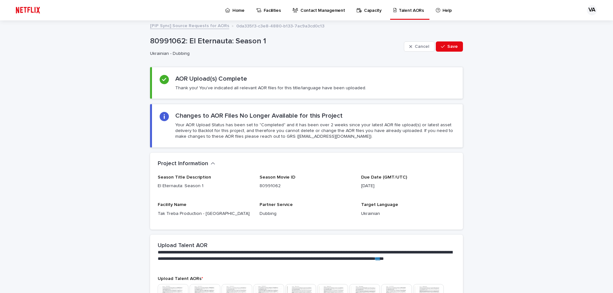 Image resolution: width=613 pixels, height=293 pixels. I want to click on button: Save, so click(449, 47).